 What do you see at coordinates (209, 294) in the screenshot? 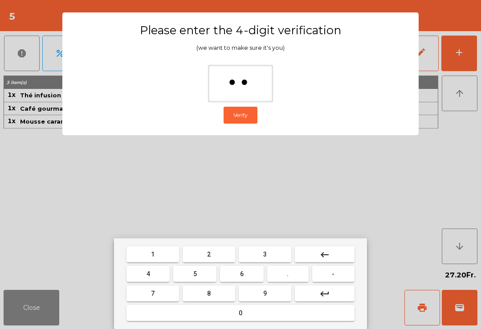
I see `button: 8` at bounding box center [209, 294].